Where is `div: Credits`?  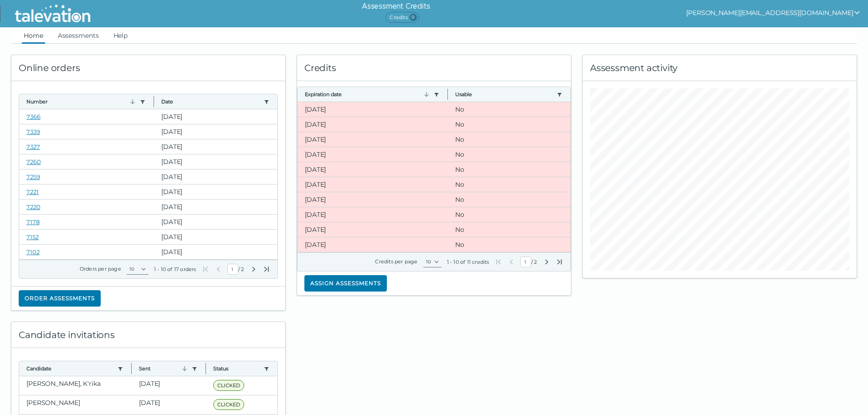 div: Credits is located at coordinates (434, 68).